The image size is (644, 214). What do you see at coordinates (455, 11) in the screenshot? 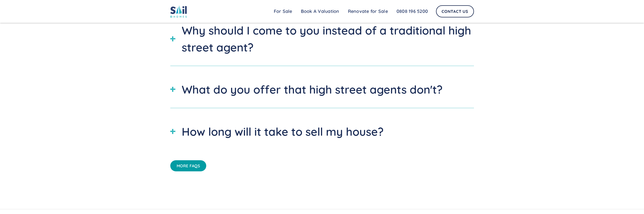
I see `a: Contact Us` at bounding box center [455, 11].